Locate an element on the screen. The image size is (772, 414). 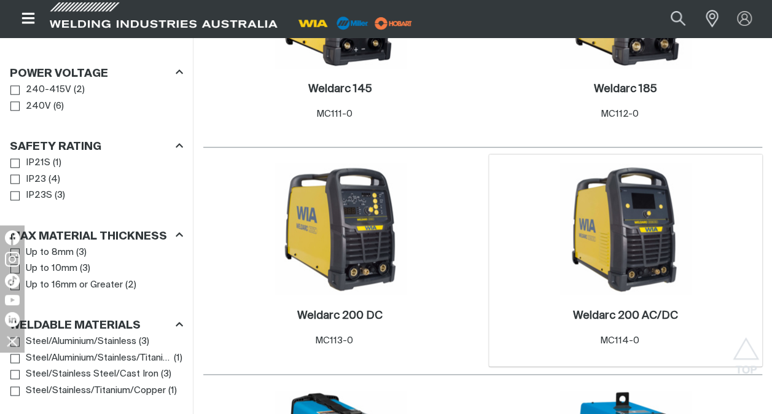
span: Up to 8mm is located at coordinates (50, 252).